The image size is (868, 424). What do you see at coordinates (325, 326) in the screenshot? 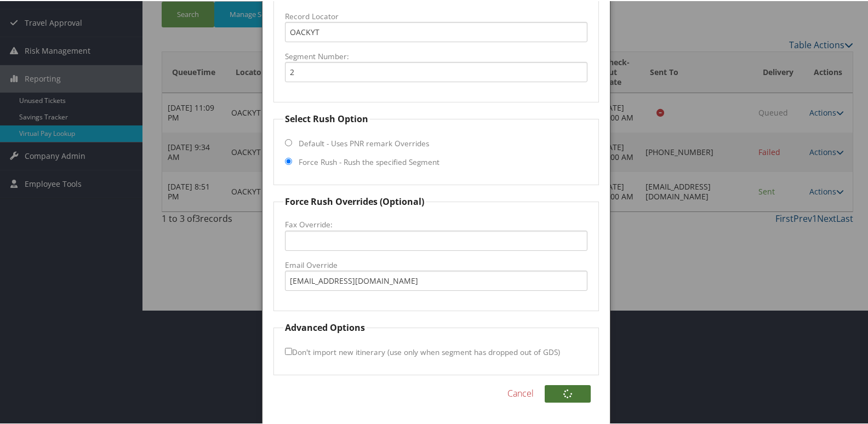
I see `legend: Advanced Options` at bounding box center [325, 326].